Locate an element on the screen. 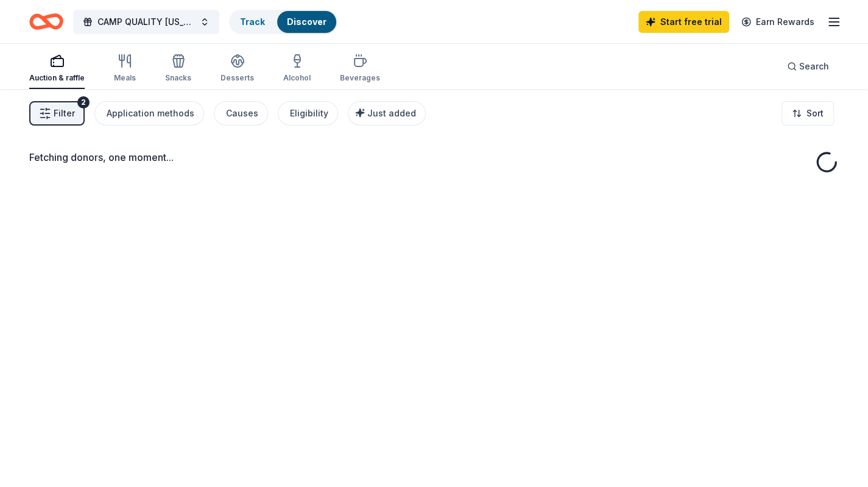 The width and height of the screenshot is (868, 487). div: Meals is located at coordinates (125, 78).